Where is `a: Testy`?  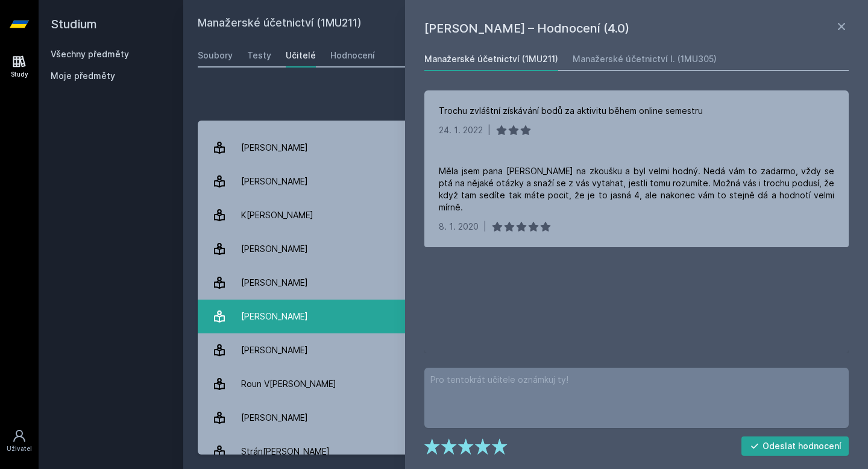 a: Testy is located at coordinates (259, 56).